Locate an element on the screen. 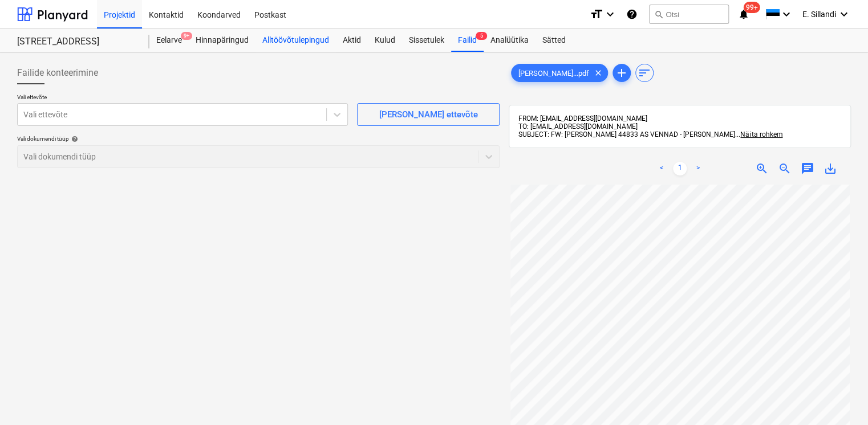  a: Previous page is located at coordinates (662, 169).